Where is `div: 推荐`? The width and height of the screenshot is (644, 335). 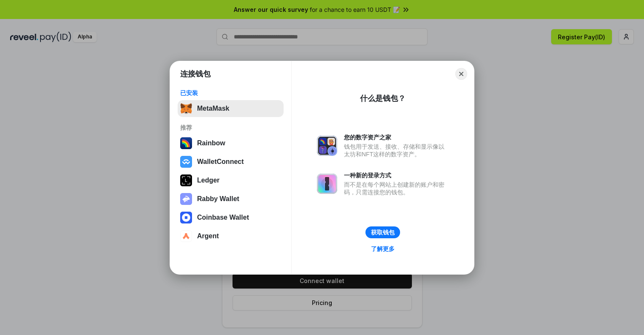
div: 推荐 is located at coordinates (230, 128).